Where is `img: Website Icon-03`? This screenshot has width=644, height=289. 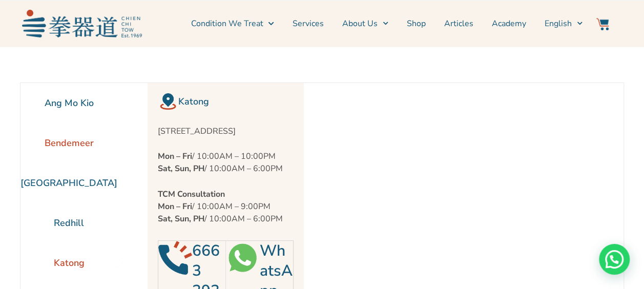 img: Website Icon-03 is located at coordinates (602, 24).